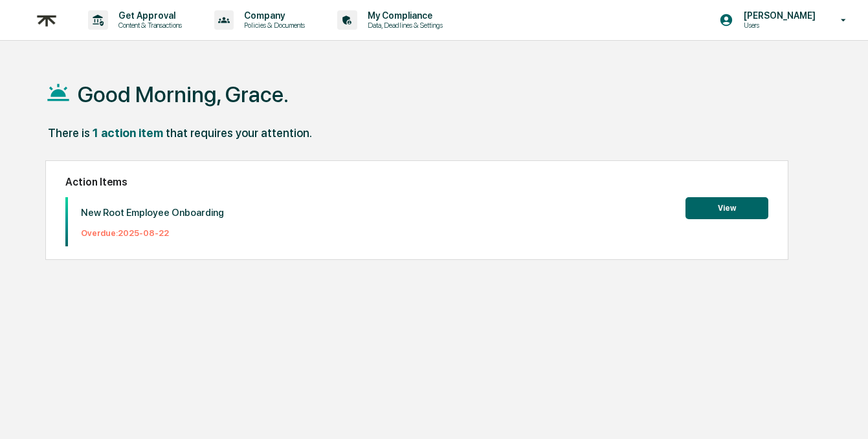 The height and width of the screenshot is (439, 868). What do you see at coordinates (148, 16) in the screenshot?
I see `p: Get Approval` at bounding box center [148, 16].